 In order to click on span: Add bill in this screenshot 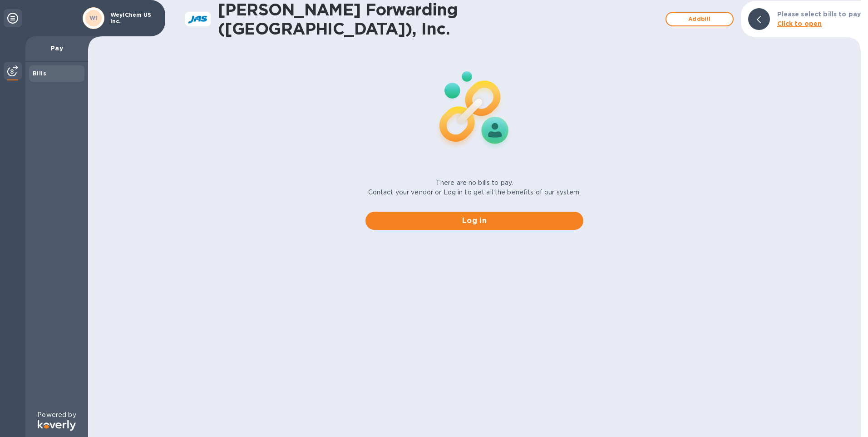, I will do `click(699, 19)`.